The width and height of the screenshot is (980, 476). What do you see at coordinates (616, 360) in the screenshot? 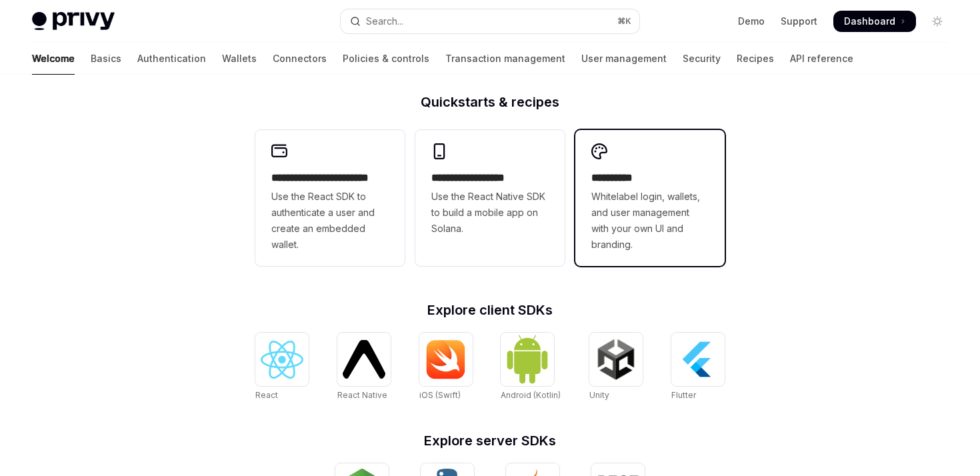
I see `img: Unity` at bounding box center [616, 360].